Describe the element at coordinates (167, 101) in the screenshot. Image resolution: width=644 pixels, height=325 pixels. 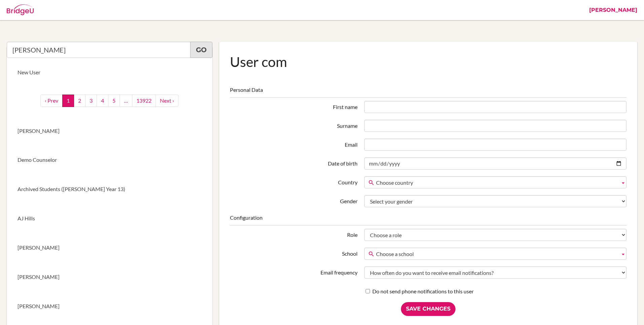
I see `a: next` at that location.